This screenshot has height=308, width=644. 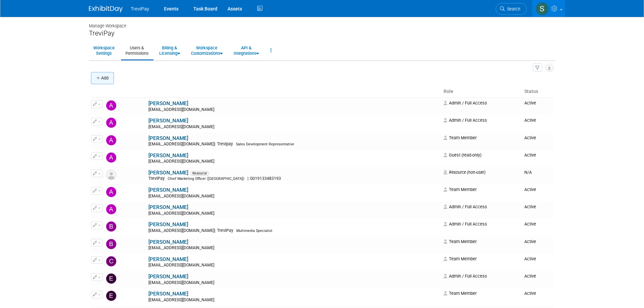 What do you see at coordinates (111, 226) in the screenshot?
I see `img: Brice Regts` at bounding box center [111, 226].